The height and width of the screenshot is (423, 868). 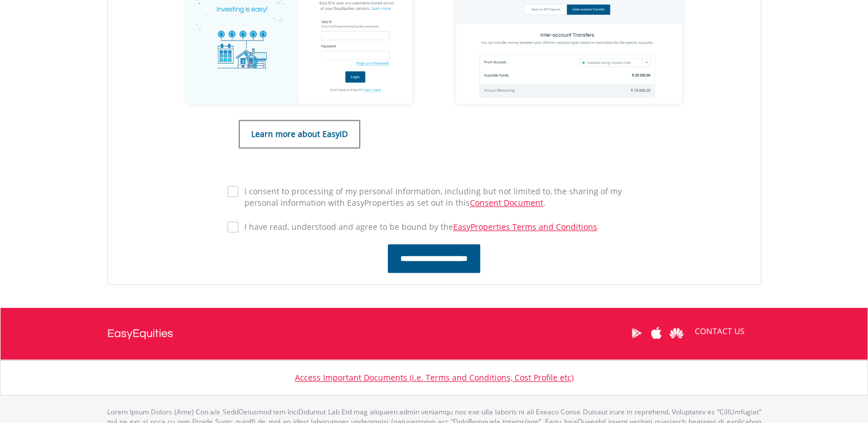 I want to click on a: EasyEquities, so click(x=140, y=334).